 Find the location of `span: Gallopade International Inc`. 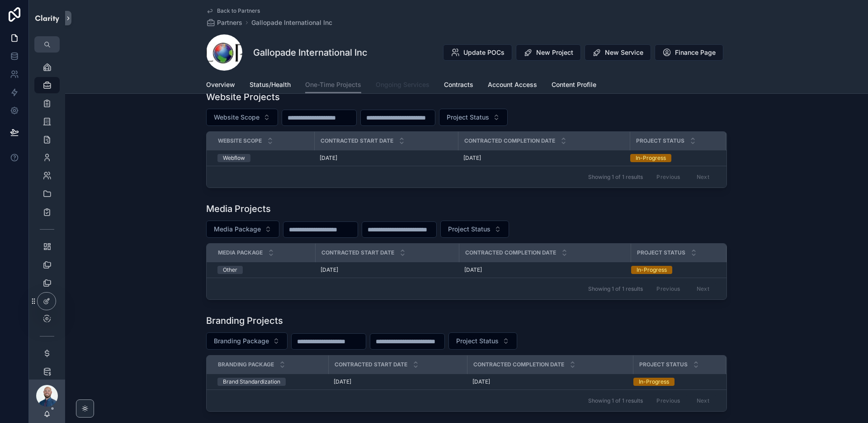

span: Gallopade International Inc is located at coordinates (292, 23).